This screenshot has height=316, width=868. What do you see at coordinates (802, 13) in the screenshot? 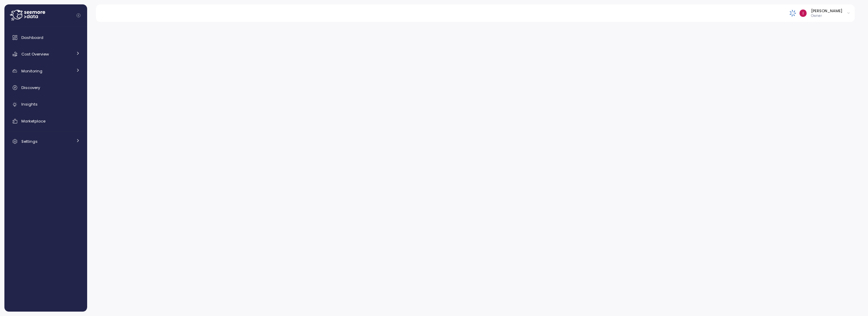
I see `img: ACg8ocKLuhHFaZBJRg6H14Zm3JrTaqN1bnDy5ohLcNYWE-rfMITsOg=s96-c` at bounding box center [802, 13].